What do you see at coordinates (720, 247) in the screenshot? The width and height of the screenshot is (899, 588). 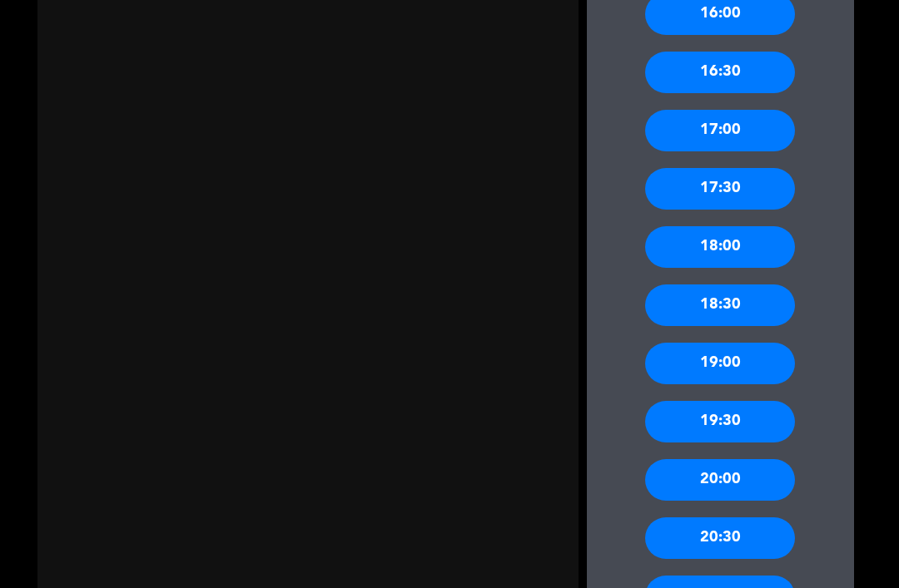 I see `div: 18:00` at bounding box center [720, 247].